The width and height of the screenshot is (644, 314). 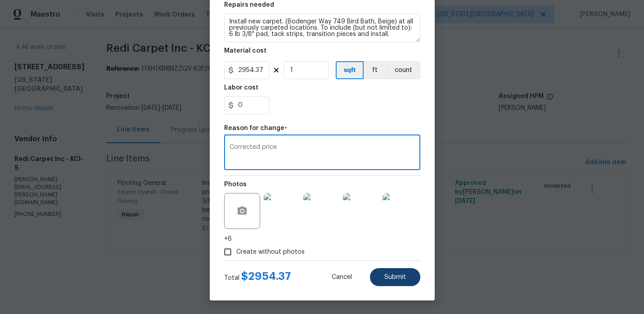 I want to click on button: Cancel, so click(x=342, y=277).